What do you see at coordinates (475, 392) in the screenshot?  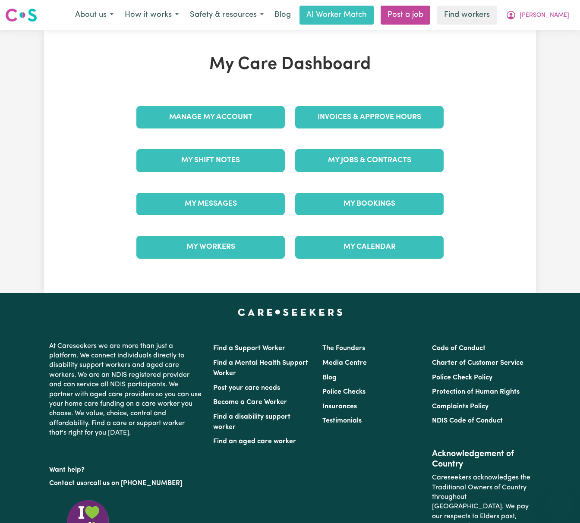 I see `a: Protection of Human Rights` at bounding box center [475, 392].